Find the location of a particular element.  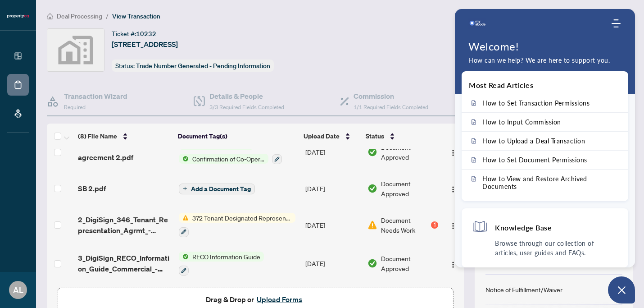

span: Trade Number Generated - Pending Information is located at coordinates (203, 66).